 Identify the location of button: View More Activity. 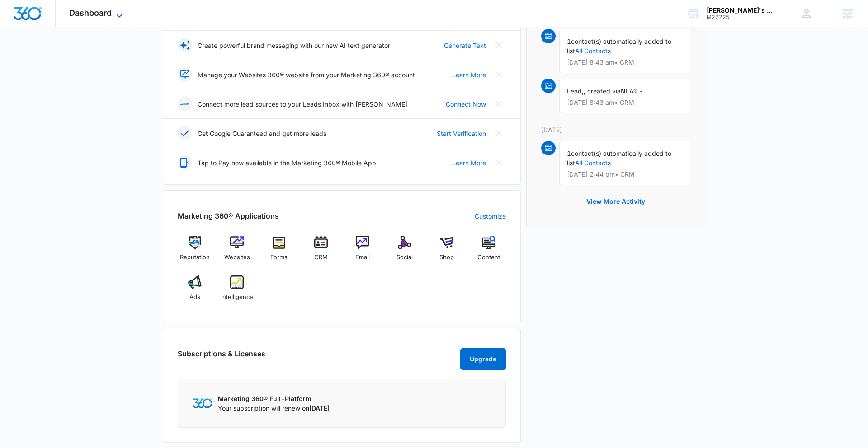
(616, 201).